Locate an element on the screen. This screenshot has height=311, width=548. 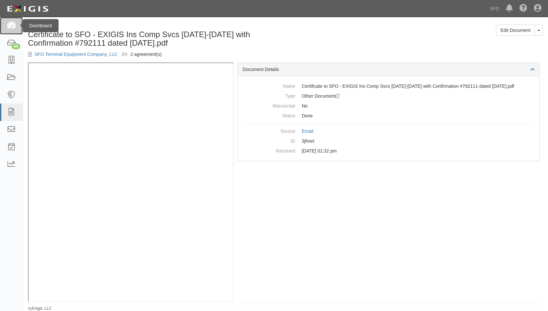
a: Email is located at coordinates (307, 131).